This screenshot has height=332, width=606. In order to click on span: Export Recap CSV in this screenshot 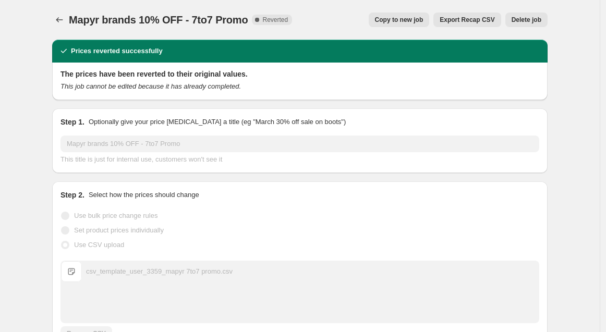, I will do `click(467, 20)`.